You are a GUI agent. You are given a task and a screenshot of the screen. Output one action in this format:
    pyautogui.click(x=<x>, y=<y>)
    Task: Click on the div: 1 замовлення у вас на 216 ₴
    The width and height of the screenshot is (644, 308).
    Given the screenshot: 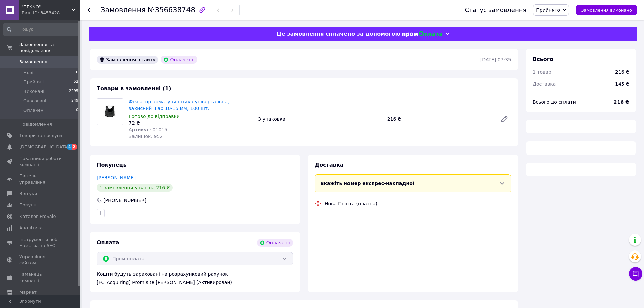 What is the action you would take?
    pyautogui.click(x=135, y=188)
    